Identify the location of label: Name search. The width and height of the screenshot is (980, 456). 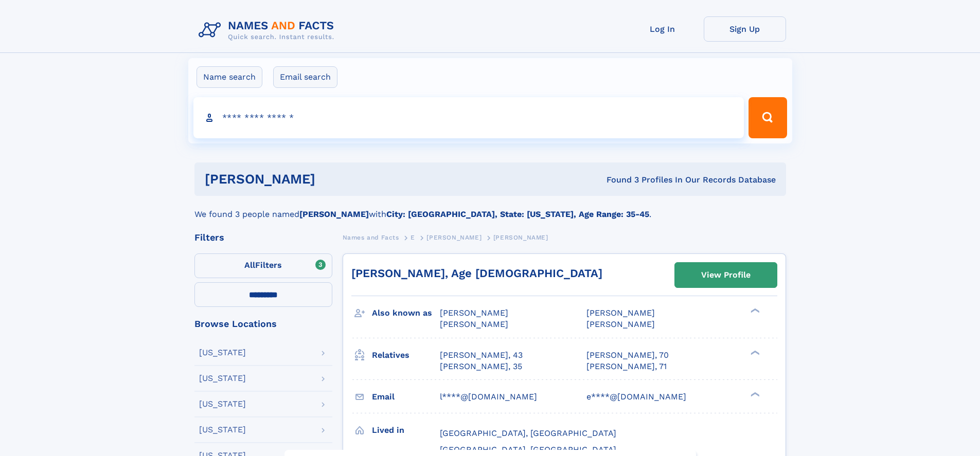
(229, 77).